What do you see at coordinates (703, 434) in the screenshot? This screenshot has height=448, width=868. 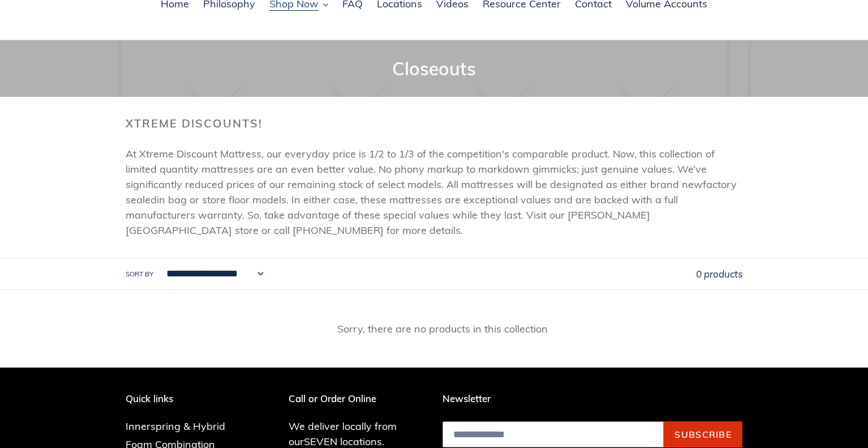 I see `button: Subscribe` at bounding box center [703, 434].